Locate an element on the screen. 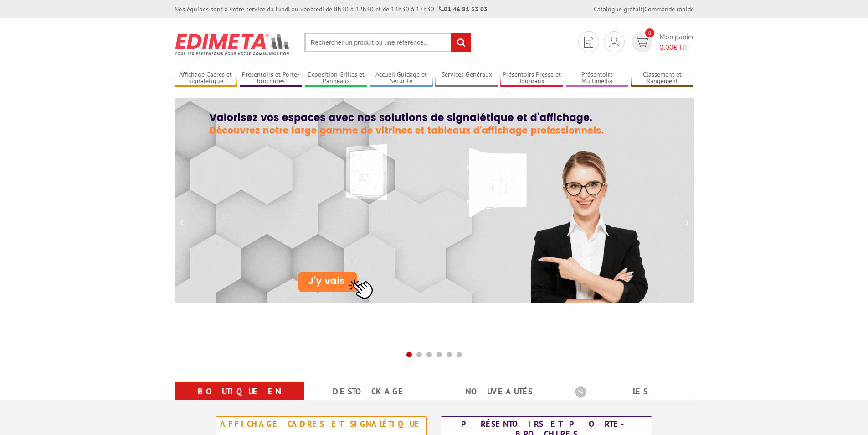  span: 0 is located at coordinates (650, 33).